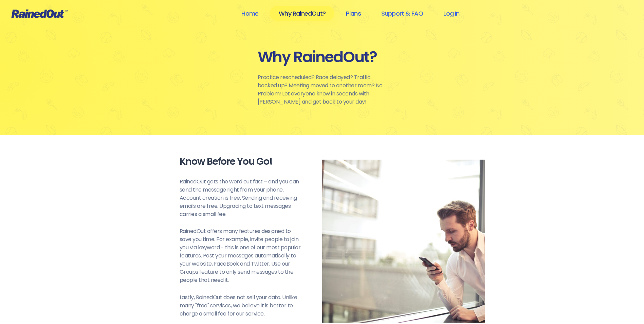 This screenshot has width=644, height=324. What do you see at coordinates (322, 57) in the screenshot?
I see `div: Why RainedOut?` at bounding box center [322, 57].